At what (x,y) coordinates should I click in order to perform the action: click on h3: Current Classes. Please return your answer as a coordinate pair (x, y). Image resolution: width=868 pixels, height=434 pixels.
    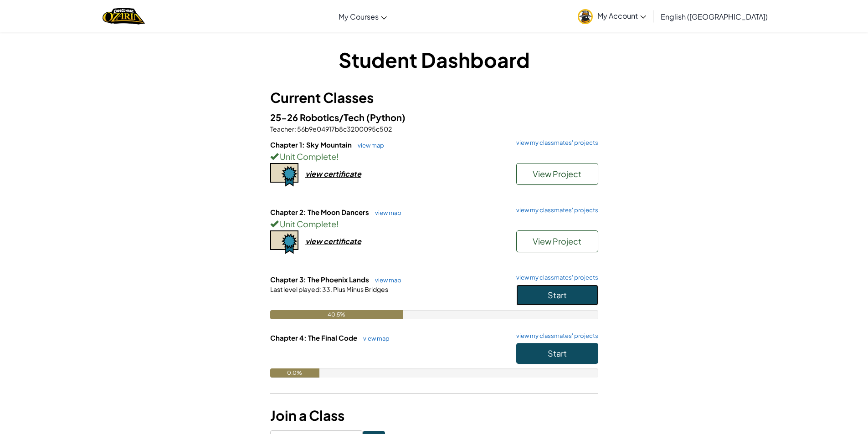
    Looking at the image, I should click on (434, 98).